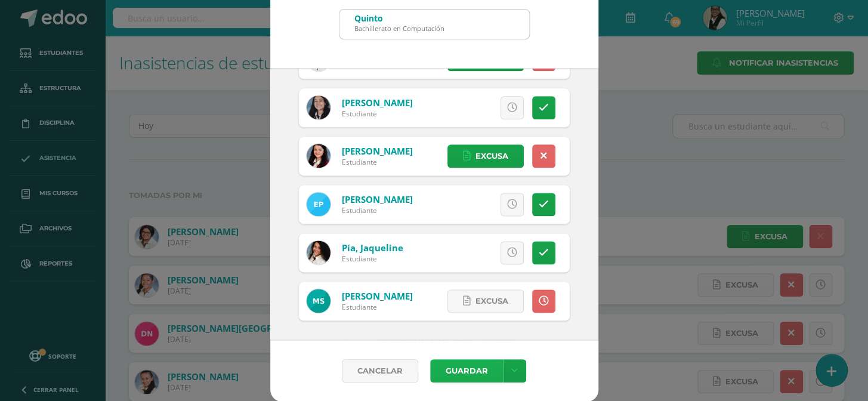 This screenshot has height=401, width=868. Describe the element at coordinates (318, 301) in the screenshot. I see `img: aae411287eaf171f47fc731d6f1628c9.png` at that location.